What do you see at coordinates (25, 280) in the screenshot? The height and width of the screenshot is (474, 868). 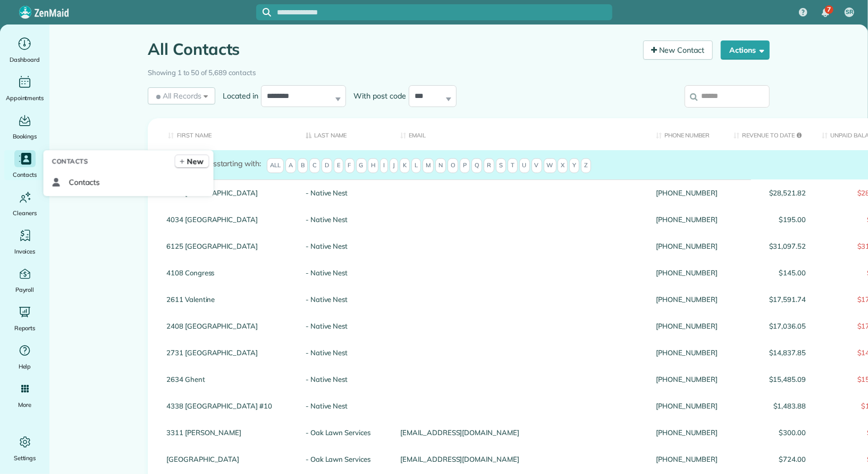 I see `a: Payroll` at bounding box center [25, 280].